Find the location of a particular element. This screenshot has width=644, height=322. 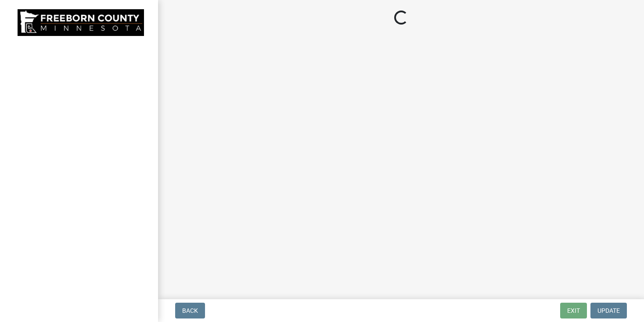

button: Exit is located at coordinates (573, 311).